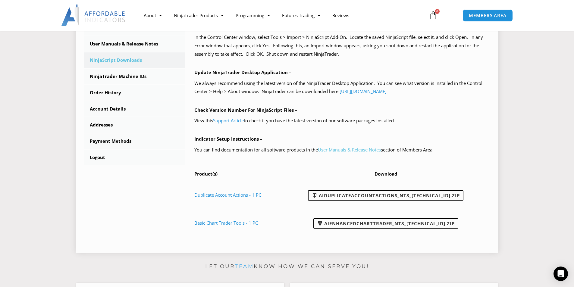 The width and height of the screenshot is (574, 287). Describe the element at coordinates (253, 15) in the screenshot. I see `a: Programming` at that location.